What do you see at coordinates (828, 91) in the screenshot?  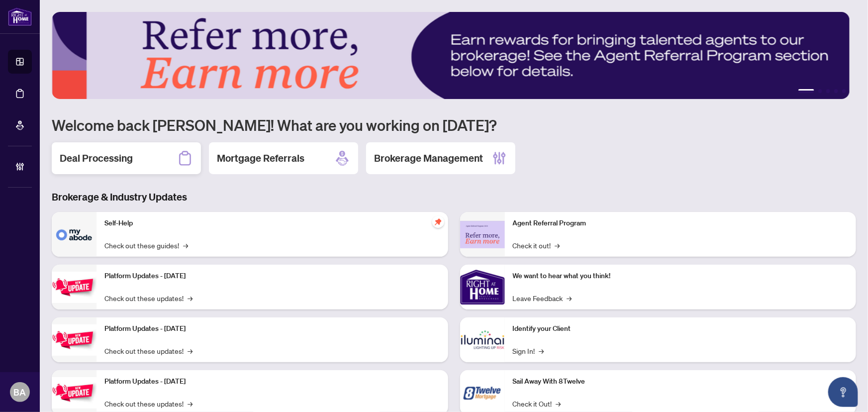 I see `button: 3` at bounding box center [828, 91].